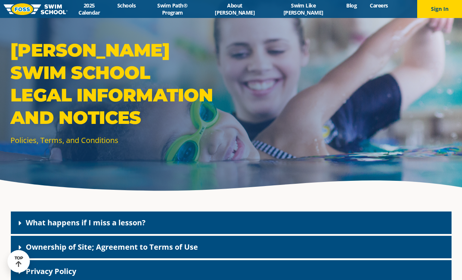 The image size is (462, 280). I want to click on a: Ownership of Site; Agreement to Terms of Use, so click(112, 246).